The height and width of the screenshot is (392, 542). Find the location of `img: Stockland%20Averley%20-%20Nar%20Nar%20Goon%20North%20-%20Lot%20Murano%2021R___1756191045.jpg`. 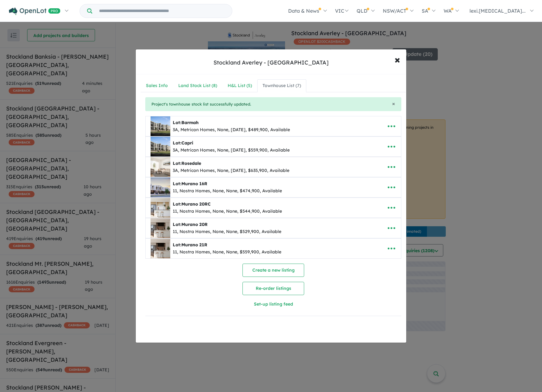

img: Stockland%20Averley%20-%20Nar%20Nar%20Goon%20North%20-%20Lot%20Murano%2021R___1756191045.jpg is located at coordinates (160, 249).